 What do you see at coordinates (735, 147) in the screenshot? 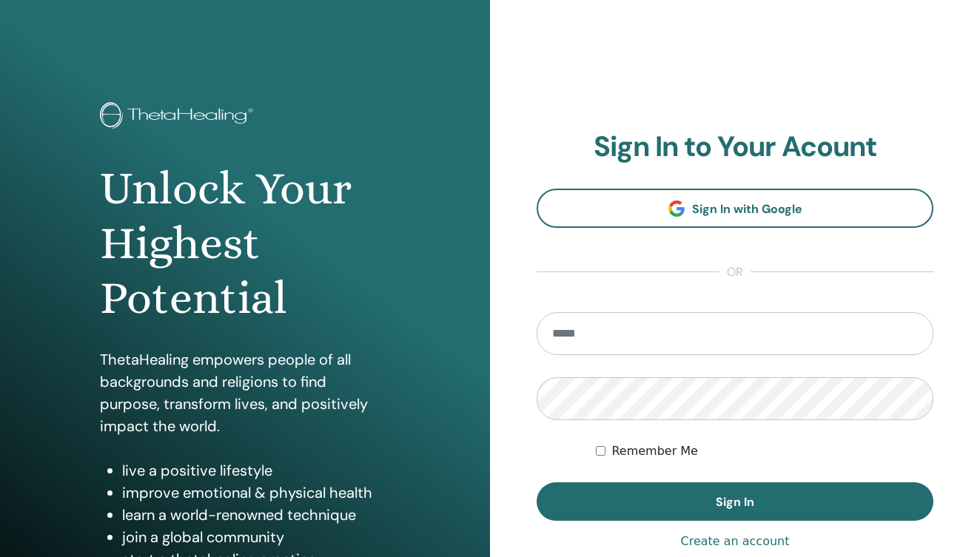
I see `h2: Sign In to Your Acount` at bounding box center [735, 147].